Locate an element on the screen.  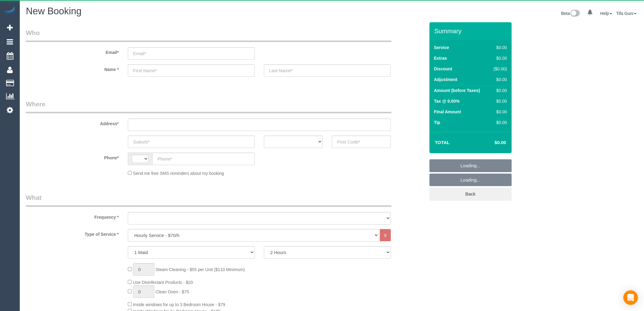
a: Back is located at coordinates (471, 194).